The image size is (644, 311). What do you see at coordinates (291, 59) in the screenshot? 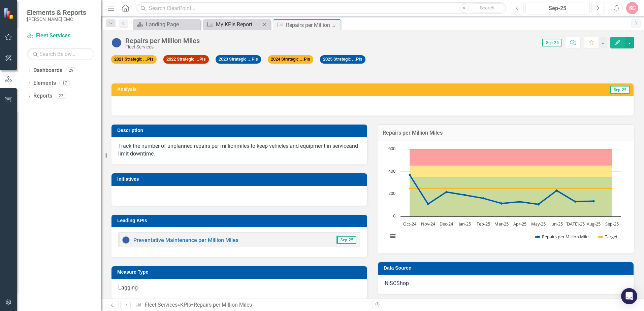
I see `span: 2024 Strategic ...PIs` at bounding box center [291, 59].